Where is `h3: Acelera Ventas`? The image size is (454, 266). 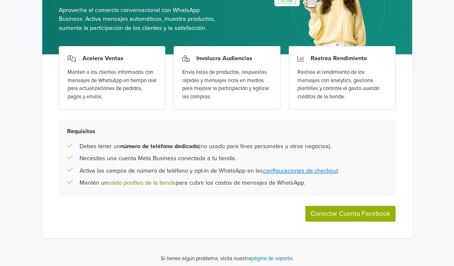 h3: Acelera Ventas is located at coordinates (103, 58).